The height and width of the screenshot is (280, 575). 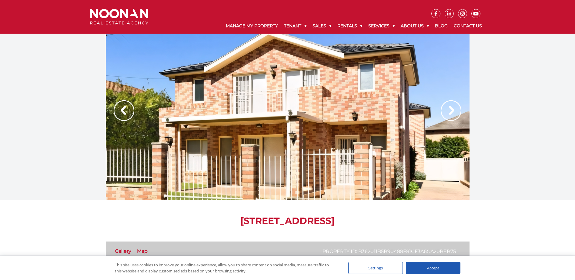 What do you see at coordinates (295, 26) in the screenshot?
I see `a: Tenant` at bounding box center [295, 26].